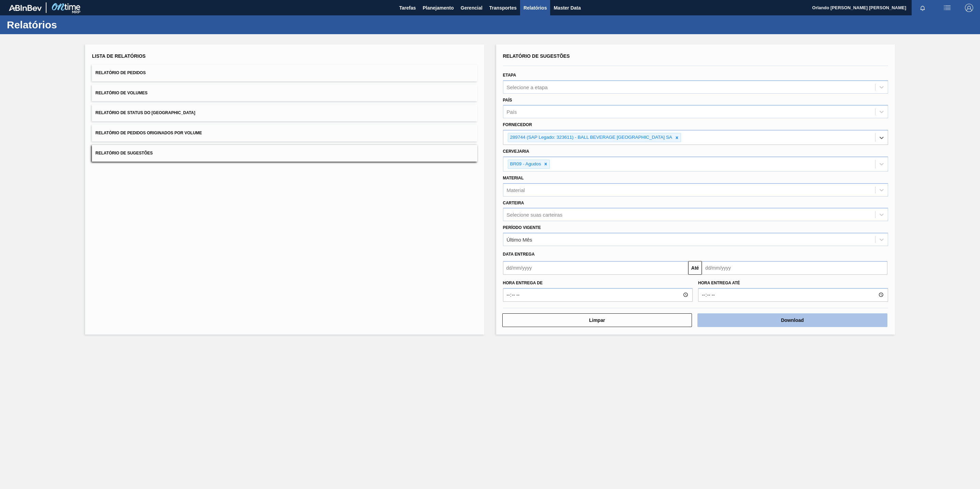  I want to click on span: Relatório de Volumes, so click(121, 93).